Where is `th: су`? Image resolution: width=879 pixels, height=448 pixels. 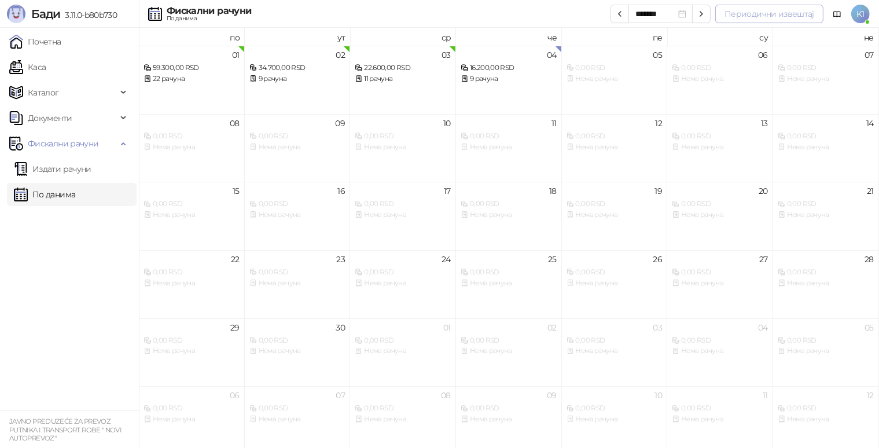
th: су is located at coordinates (720, 36).